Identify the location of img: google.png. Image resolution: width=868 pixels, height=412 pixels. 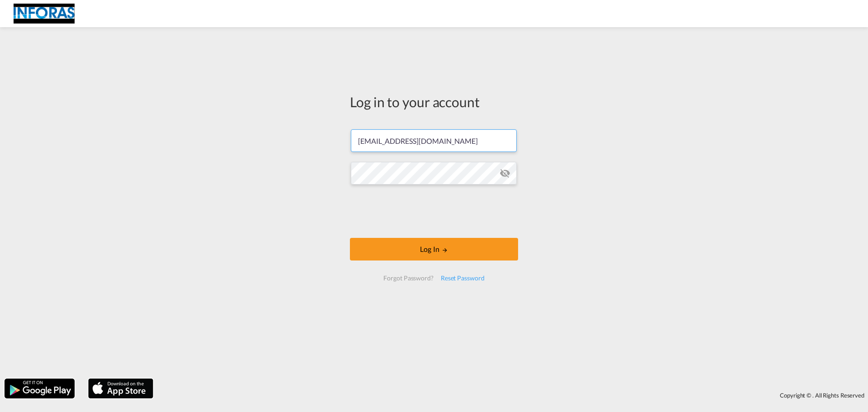
(39, 389).